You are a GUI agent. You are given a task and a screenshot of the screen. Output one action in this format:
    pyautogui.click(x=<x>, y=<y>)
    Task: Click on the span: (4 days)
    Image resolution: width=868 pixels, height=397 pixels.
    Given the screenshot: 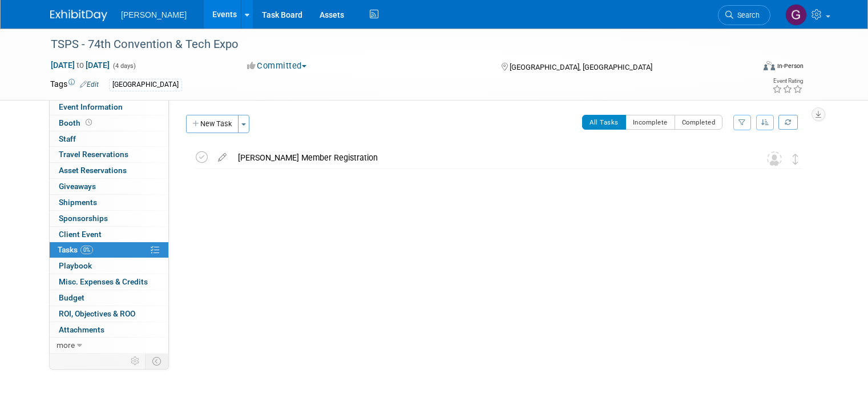 What is the action you would take?
    pyautogui.click(x=124, y=65)
    